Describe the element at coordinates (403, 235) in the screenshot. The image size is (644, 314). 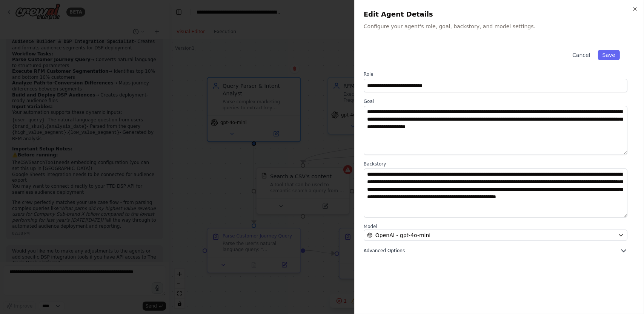
I see `span: OpenAI - gpt-4o-mini` at that location.